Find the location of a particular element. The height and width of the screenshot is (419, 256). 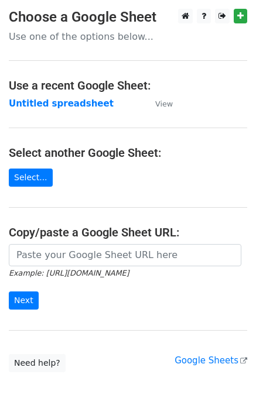

h3: Choose a Google Sheet is located at coordinates (127, 17).